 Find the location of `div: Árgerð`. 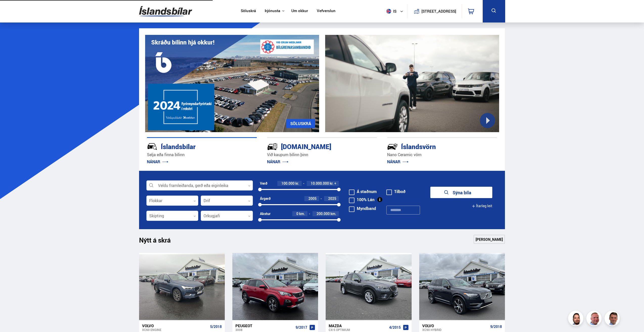

div: Árgerð is located at coordinates (265, 199).